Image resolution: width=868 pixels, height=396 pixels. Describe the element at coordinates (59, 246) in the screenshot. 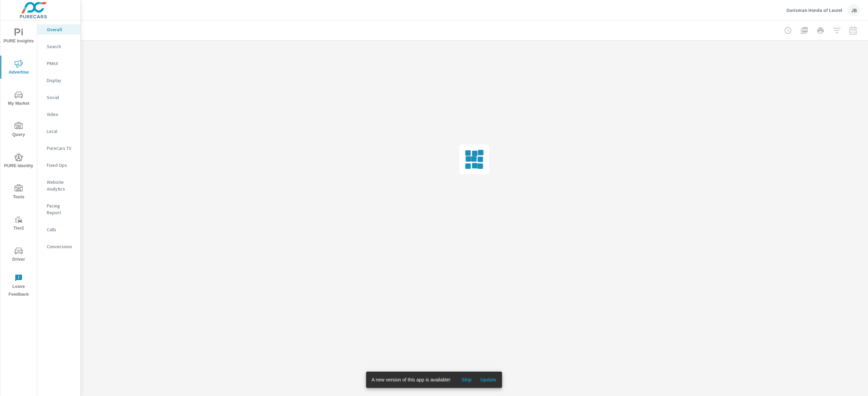

I see `div: Conversions` at that location.